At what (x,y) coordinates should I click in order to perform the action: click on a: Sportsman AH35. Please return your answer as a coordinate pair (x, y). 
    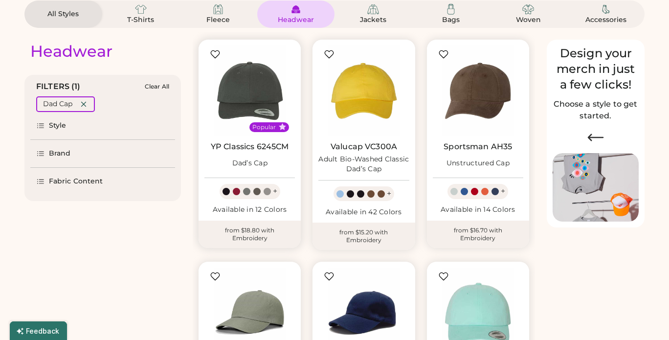
    Looking at the image, I should click on (478, 147).